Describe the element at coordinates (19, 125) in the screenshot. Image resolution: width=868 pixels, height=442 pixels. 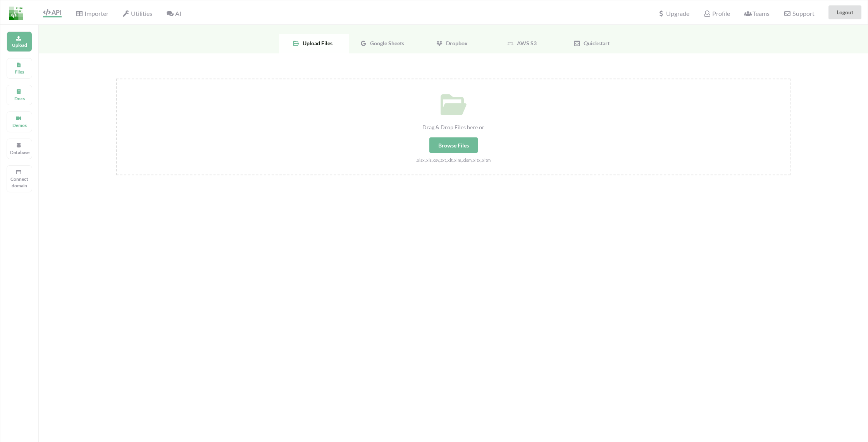
I see `p: Demos` at that location.